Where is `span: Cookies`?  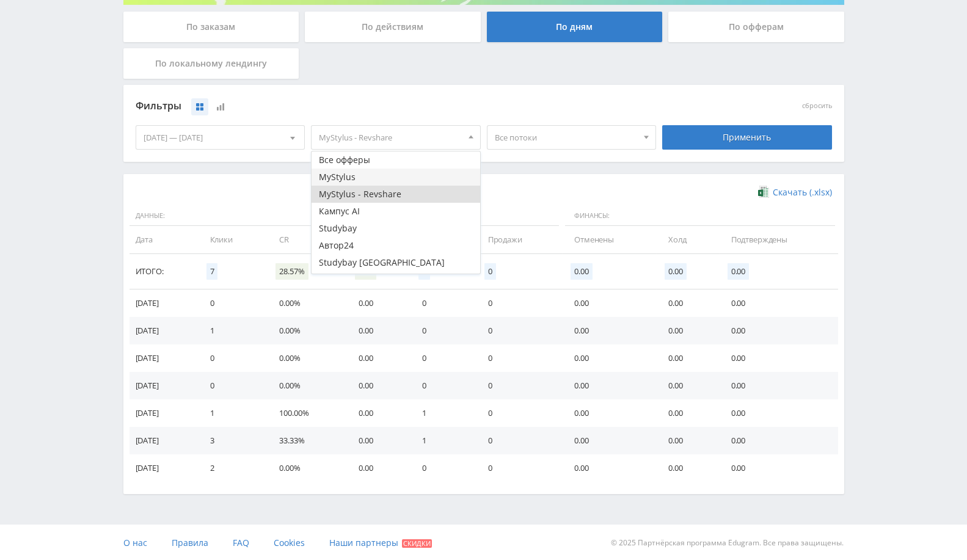 span: Cookies is located at coordinates (289, 543).